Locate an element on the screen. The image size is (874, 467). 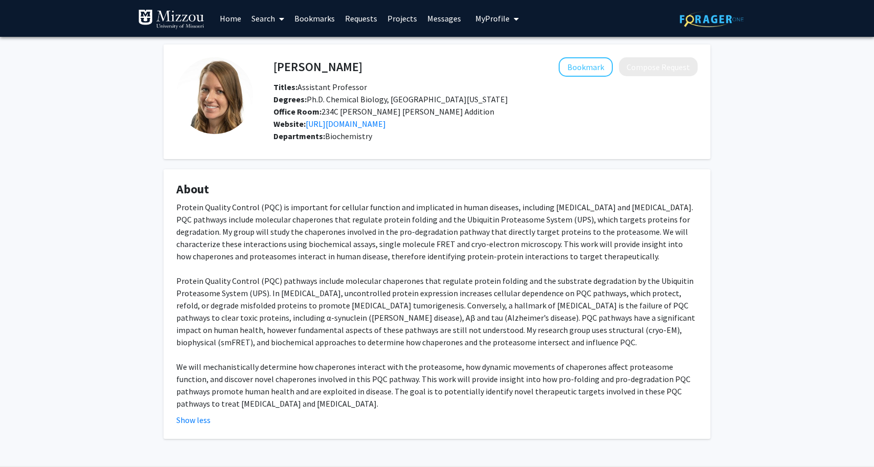
div: Protein Quality Control (PQC) is important for cellular function and implicated in human diseases... is located at coordinates (437, 305).